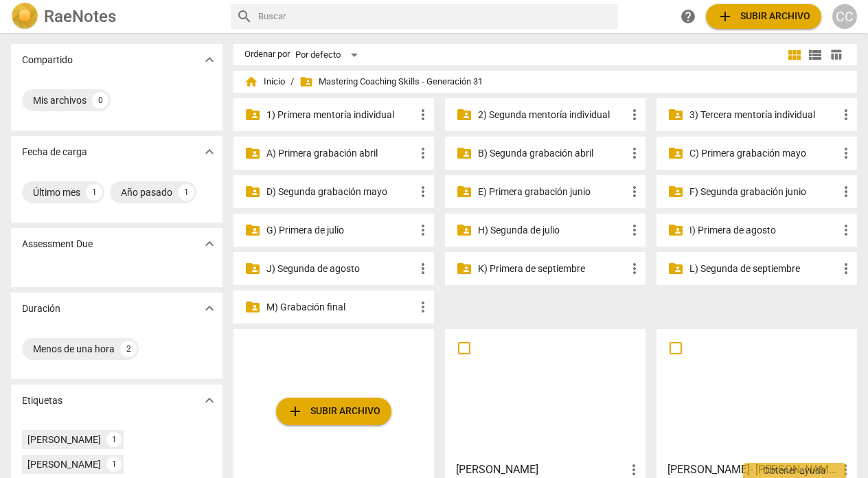 Image resolution: width=868 pixels, height=478 pixels. I want to click on h2: RaeNotes, so click(79, 17).